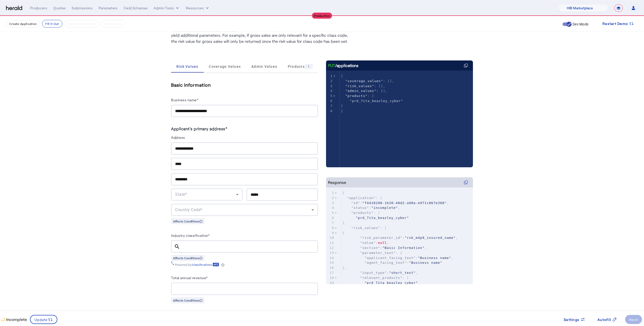  What do you see at coordinates (330, 101) in the screenshot?
I see `div: 6` at bounding box center [330, 101].